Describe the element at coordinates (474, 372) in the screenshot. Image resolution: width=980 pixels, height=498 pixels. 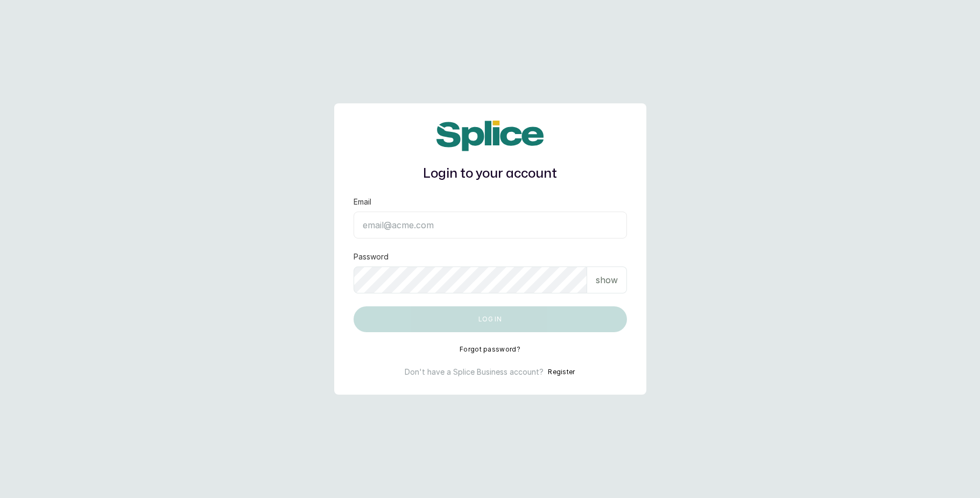
I see `p: Don't have a Splice Business account?` at that location.